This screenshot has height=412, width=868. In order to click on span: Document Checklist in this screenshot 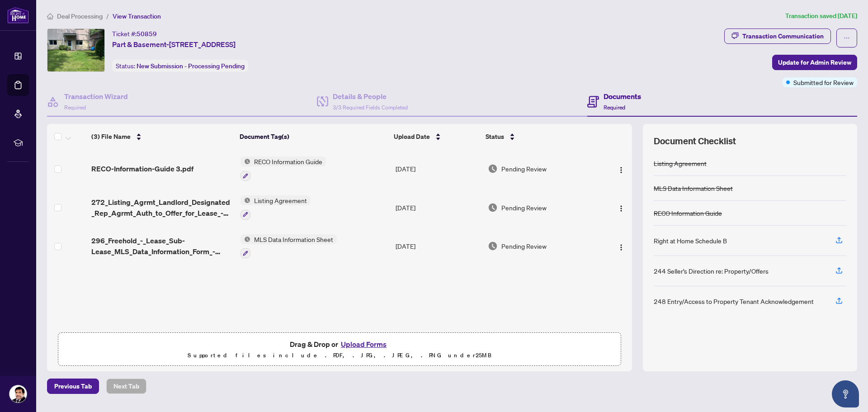, I will do `click(695, 141)`.